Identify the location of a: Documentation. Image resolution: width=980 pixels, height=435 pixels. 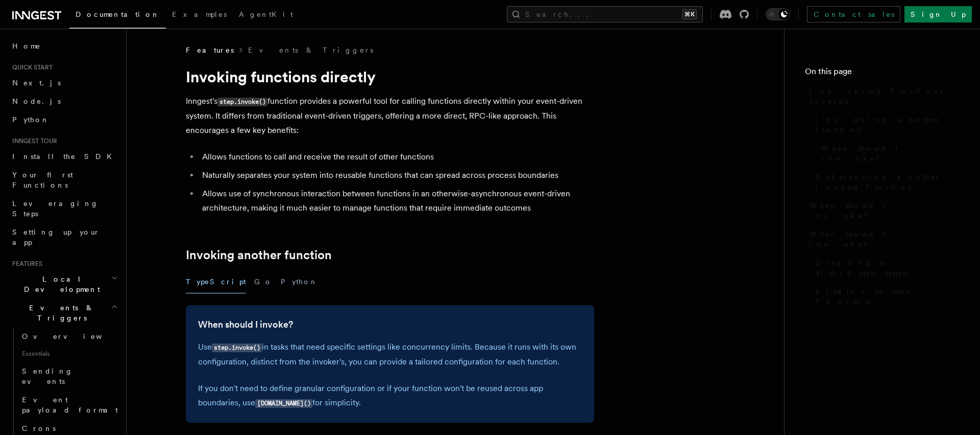
(118, 16).